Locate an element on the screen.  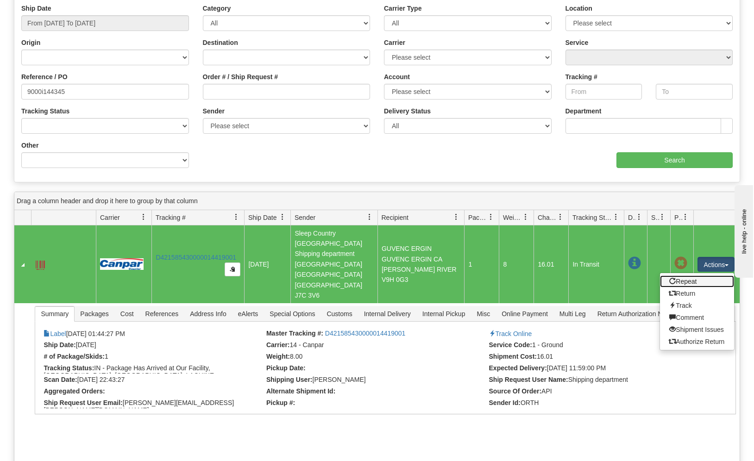
label: Tracking # is located at coordinates (581, 77).